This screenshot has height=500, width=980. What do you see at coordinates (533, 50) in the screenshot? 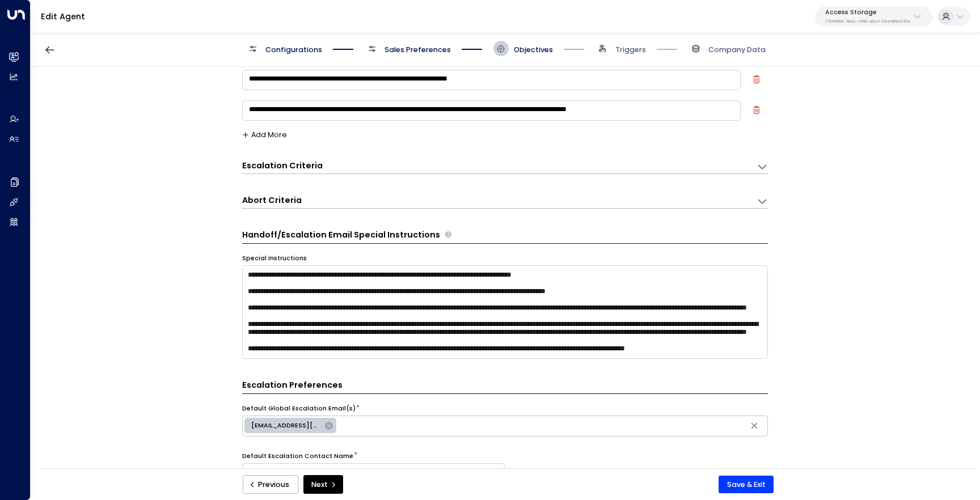
I see `span: Objectives` at bounding box center [533, 50].